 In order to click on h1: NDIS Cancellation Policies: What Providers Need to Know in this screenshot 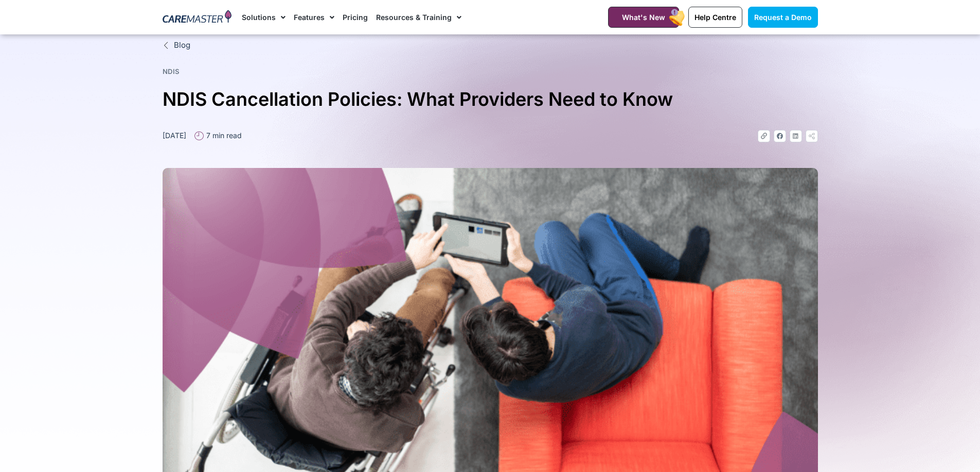, I will do `click(490, 99)`.